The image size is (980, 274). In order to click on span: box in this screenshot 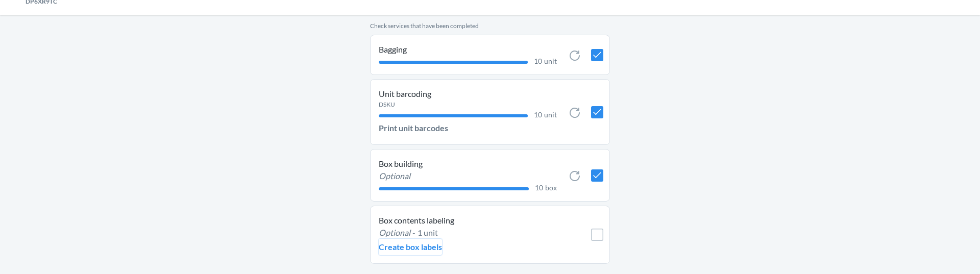, I will do `click(551, 187)`.